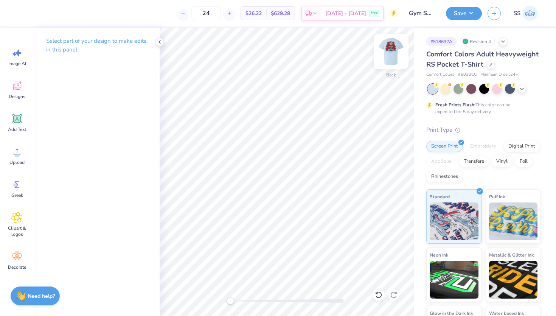 This screenshot has width=556, height=316. Describe the element at coordinates (482, 59) in the screenshot. I see `span: Comfort Colors Adult Heavyweight RS Pocket T-Shirt` at that location.